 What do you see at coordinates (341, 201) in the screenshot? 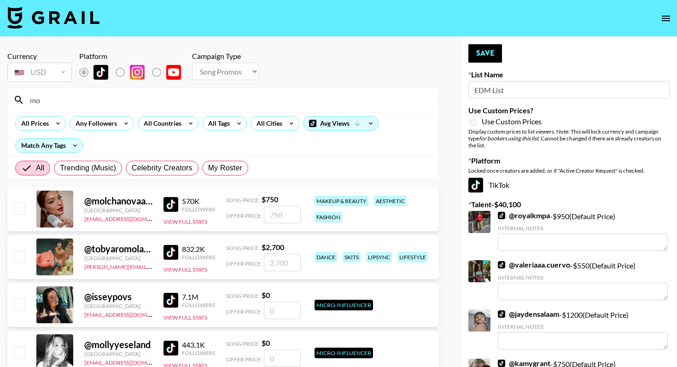
I see `div: makeup & beauty` at bounding box center [341, 201].